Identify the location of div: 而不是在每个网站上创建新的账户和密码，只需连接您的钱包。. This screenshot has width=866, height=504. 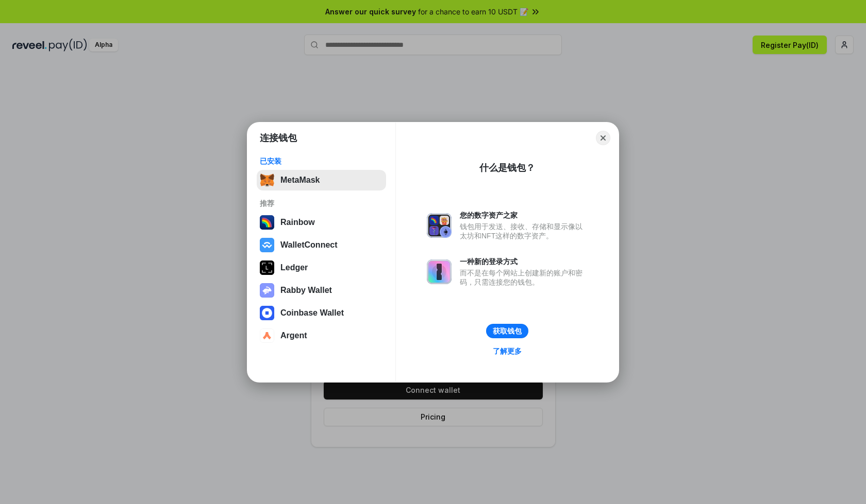
(524, 277).